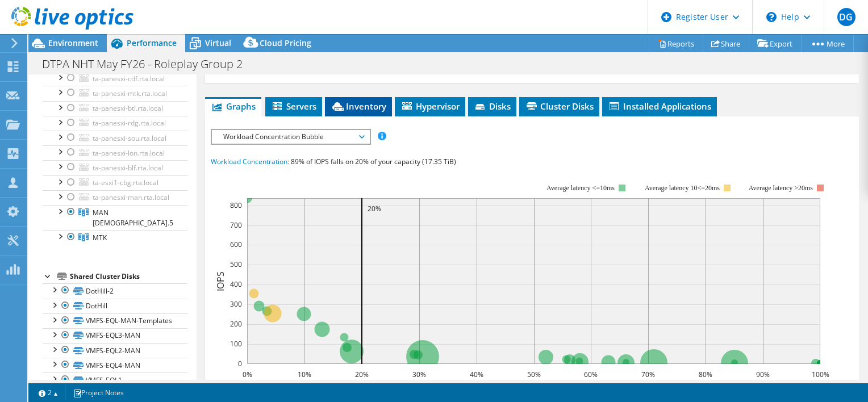 This screenshot has width=868, height=402. Describe the element at coordinates (591, 374) in the screenshot. I see `text: 60%` at that location.